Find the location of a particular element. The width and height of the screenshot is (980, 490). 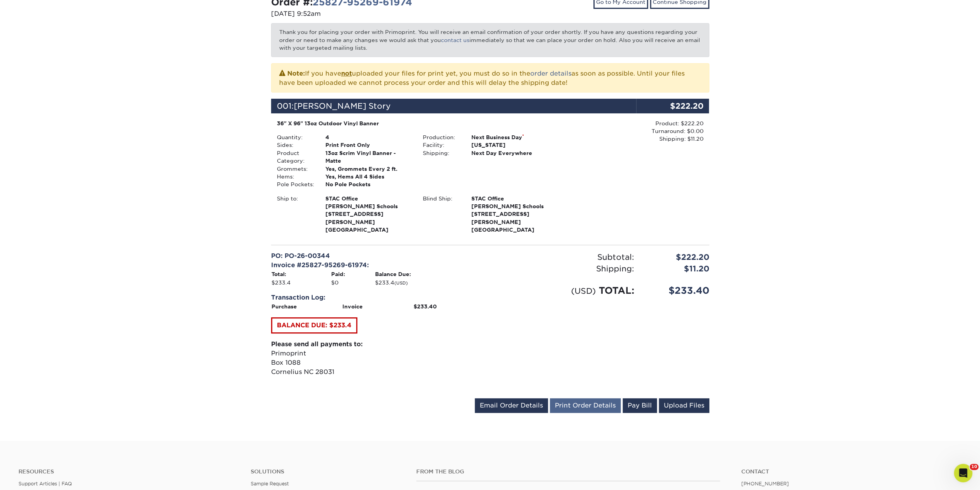

strong: Please send all payments to: is located at coordinates (317, 344).